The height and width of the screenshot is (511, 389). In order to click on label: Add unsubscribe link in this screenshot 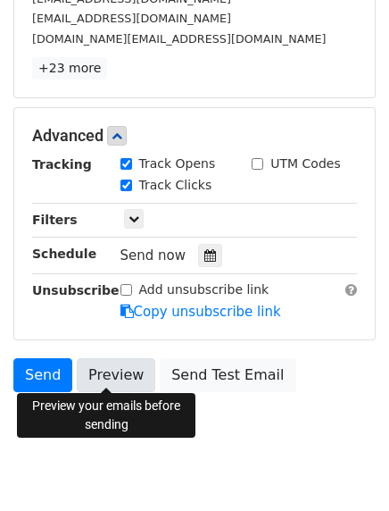, I will do `click(204, 289)`.